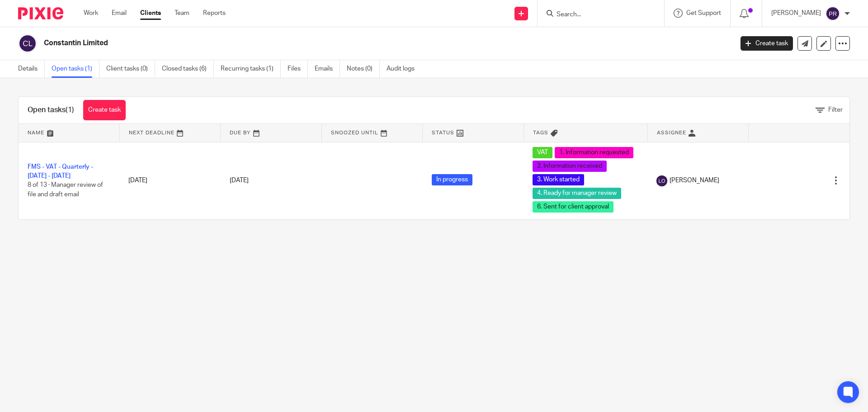 The width and height of the screenshot is (868, 412). Describe the element at coordinates (540, 132) in the screenshot. I see `span: Tags` at that location.